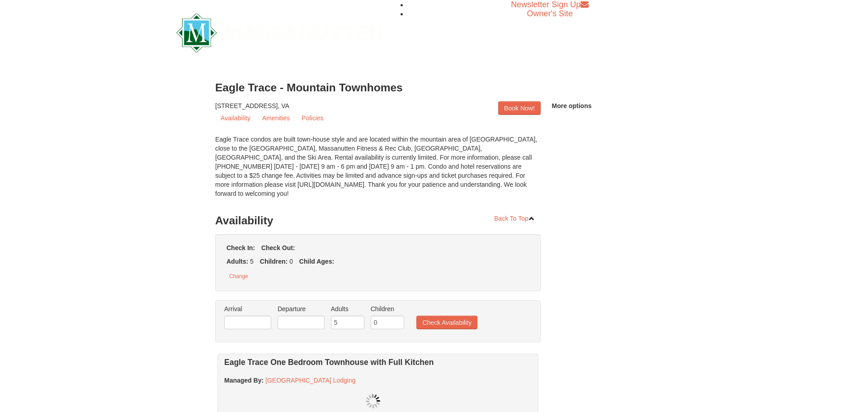 The width and height of the screenshot is (868, 412). I want to click on a: Book Now!, so click(520, 108).